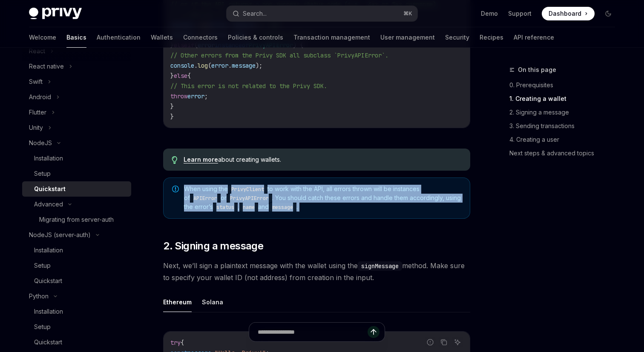  Describe the element at coordinates (212, 302) in the screenshot. I see `button: Solana` at that location.